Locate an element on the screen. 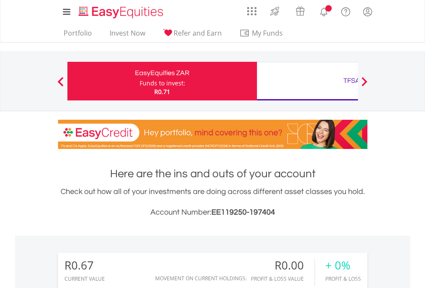  span: My Funds is located at coordinates (267, 33).